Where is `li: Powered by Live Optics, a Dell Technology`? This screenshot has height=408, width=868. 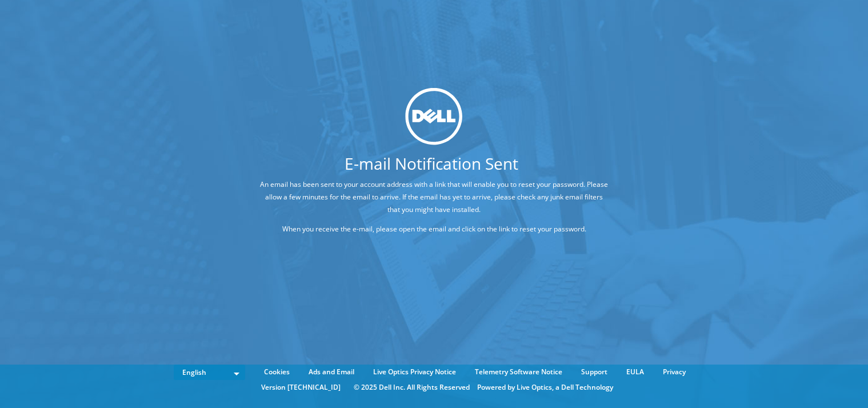
li: Powered by Live Optics, a Dell Technology is located at coordinates (545, 388).